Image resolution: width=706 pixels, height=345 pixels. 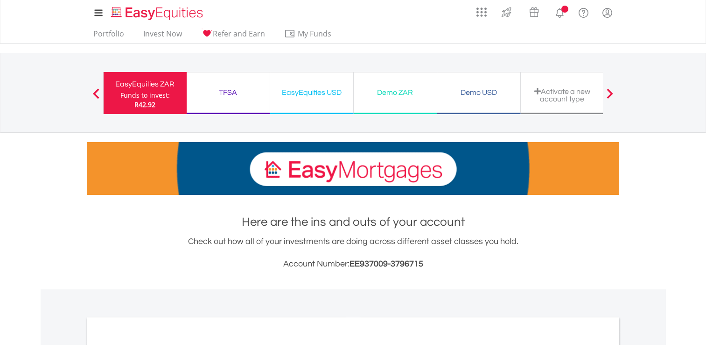 I want to click on a: Home page, so click(x=157, y=12).